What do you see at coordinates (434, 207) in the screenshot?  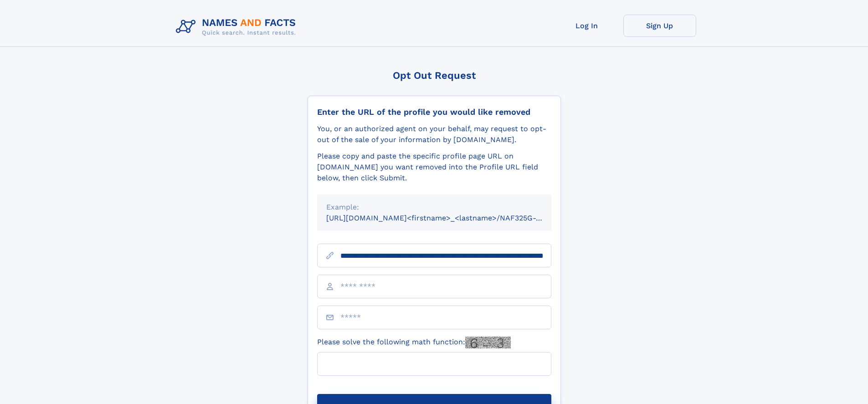 I see `div: Example:` at bounding box center [434, 207].